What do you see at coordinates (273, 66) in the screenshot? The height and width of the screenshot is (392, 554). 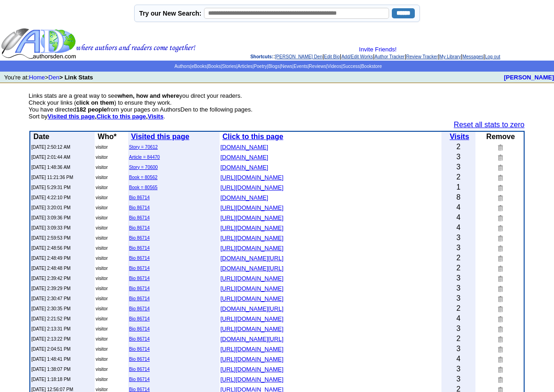 I see `a: Blogs` at bounding box center [273, 66].